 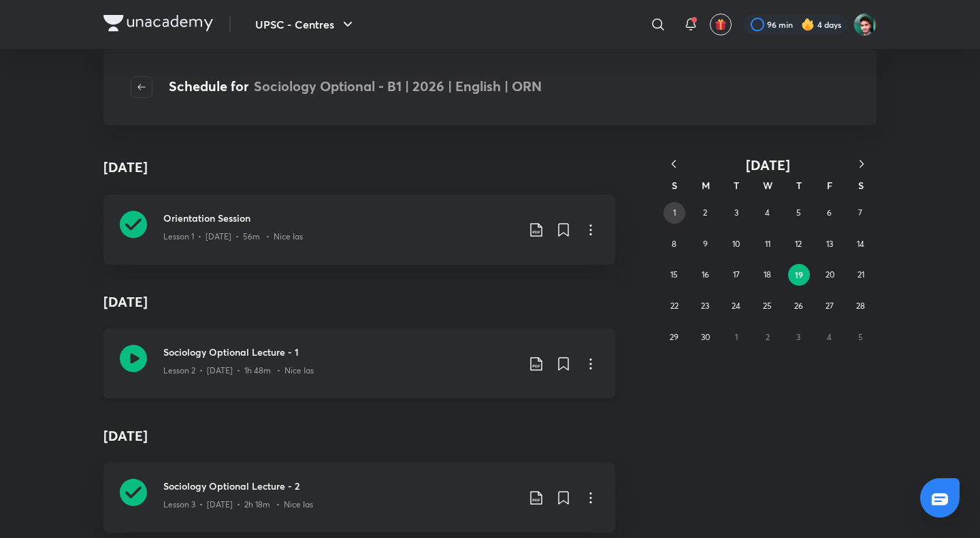 I want to click on button: June 9, 2025, so click(x=705, y=244).